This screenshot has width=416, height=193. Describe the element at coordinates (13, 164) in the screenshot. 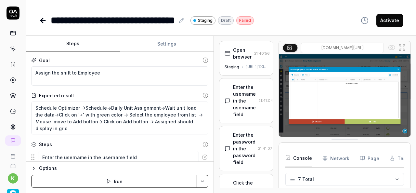

I see `a: Documentation` at that location.